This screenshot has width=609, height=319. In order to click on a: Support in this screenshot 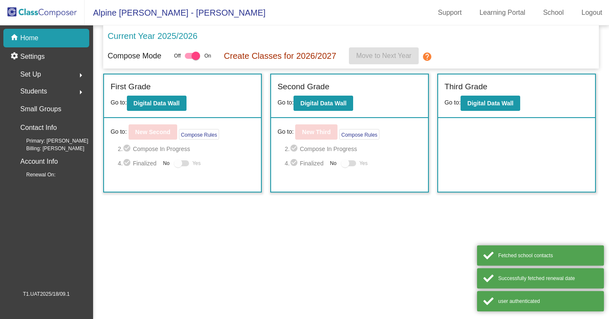, I will do `click(450, 13)`.